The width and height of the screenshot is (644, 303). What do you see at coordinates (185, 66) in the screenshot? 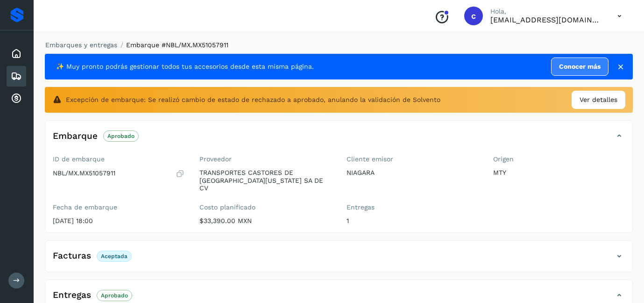
I see `span: ✨ Muy pronto podrás gestionar todos tus accesorios desde esta misma página.` at bounding box center [185, 66].